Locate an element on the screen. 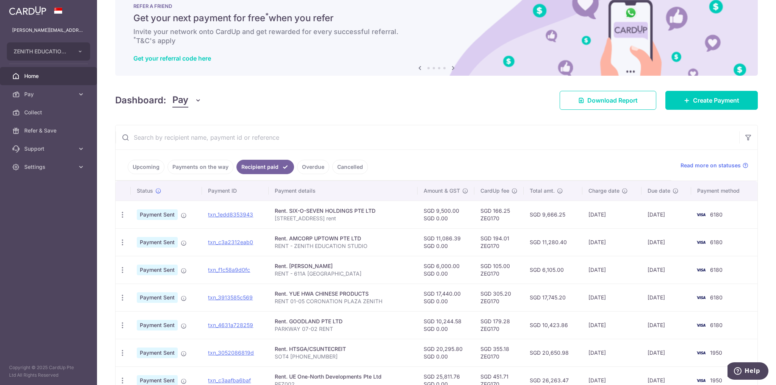 Image resolution: width=776 pixels, height=385 pixels. p: REFER A FRIEND is located at coordinates (436, 6).